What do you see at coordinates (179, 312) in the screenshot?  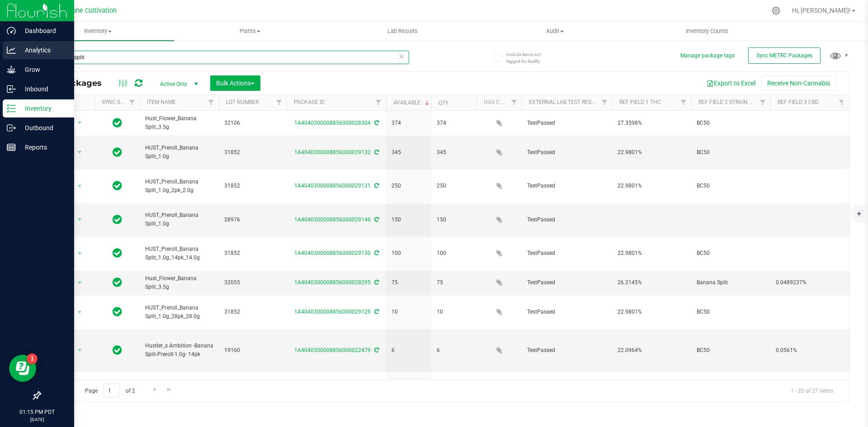 I see `span: HUST_Preroll_Banana Split_1.0g_28pk_28.0g` at bounding box center [179, 312].